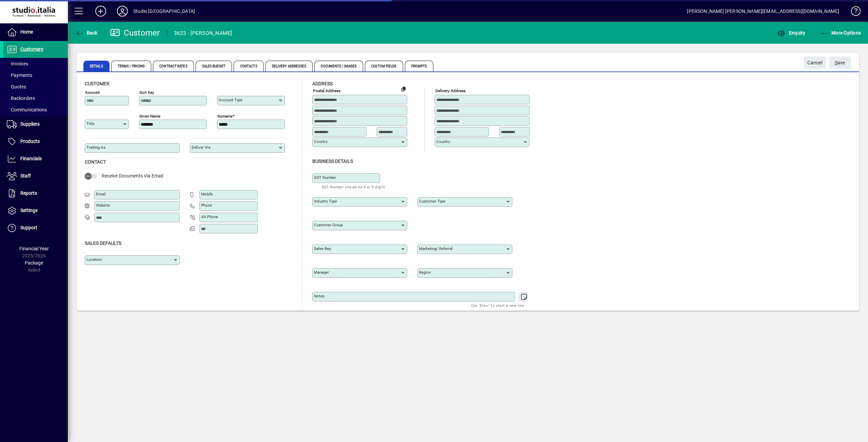 The image size is (868, 442). I want to click on span: ave, so click(840, 63).